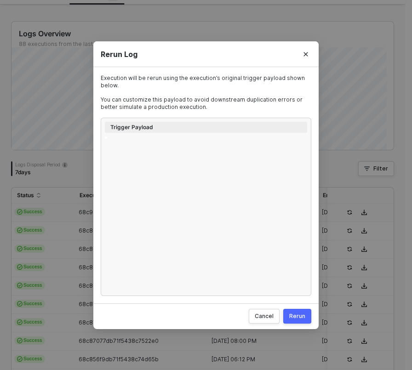  I want to click on span: 68c9c374db71f5438c7f1bfe, so click(117, 212).